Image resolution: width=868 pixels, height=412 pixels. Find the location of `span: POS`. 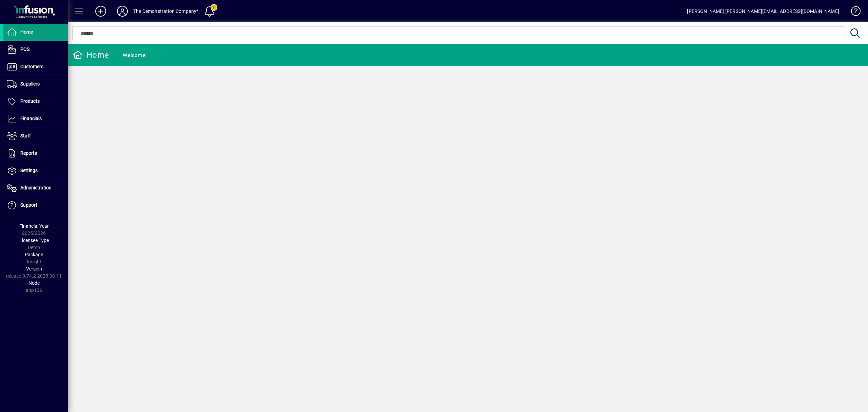

span: POS is located at coordinates (25, 49).